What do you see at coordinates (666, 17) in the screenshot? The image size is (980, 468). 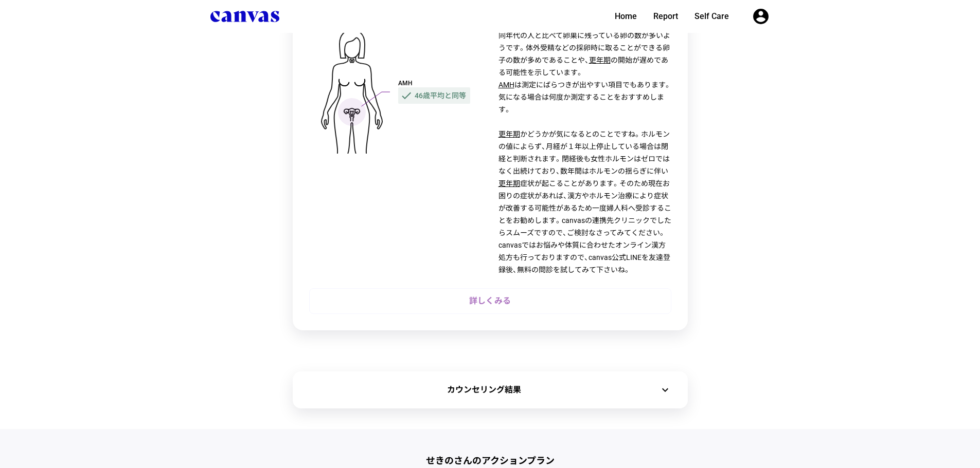 I see `a: Report` at bounding box center [666, 17].